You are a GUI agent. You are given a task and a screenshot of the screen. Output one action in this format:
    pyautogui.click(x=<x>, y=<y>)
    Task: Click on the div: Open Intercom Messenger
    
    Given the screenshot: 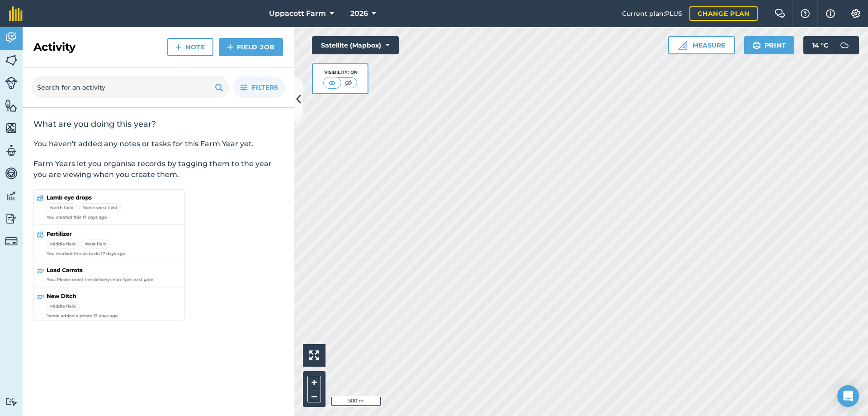 What is the action you would take?
    pyautogui.click(x=848, y=396)
    